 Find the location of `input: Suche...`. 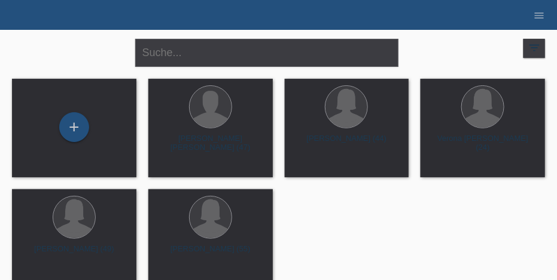

input: Suche... is located at coordinates (267, 53).